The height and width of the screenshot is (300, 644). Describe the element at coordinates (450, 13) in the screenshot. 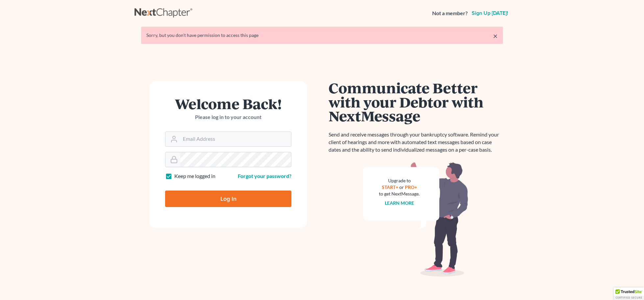

I see `strong: Not a member?` at that location.